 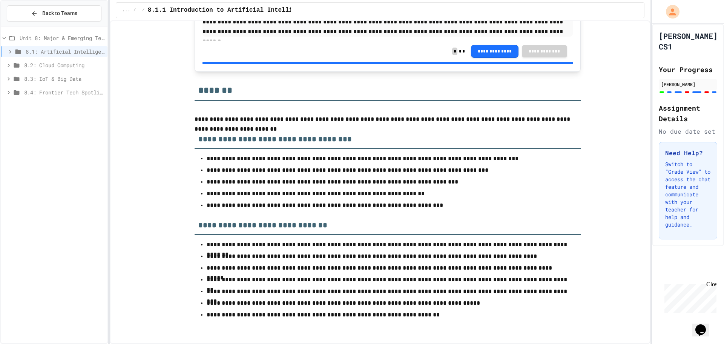 What do you see at coordinates (670, 12) in the screenshot?
I see `div: My Account` at bounding box center [670, 12].